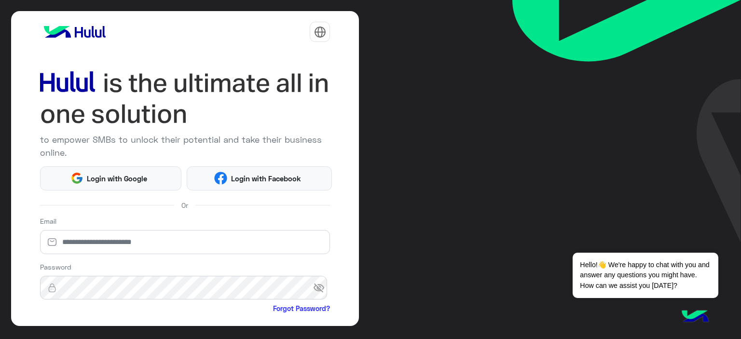 This screenshot has height=339, width=741. Describe the element at coordinates (220, 178) in the screenshot. I see `img: Facebook` at that location.